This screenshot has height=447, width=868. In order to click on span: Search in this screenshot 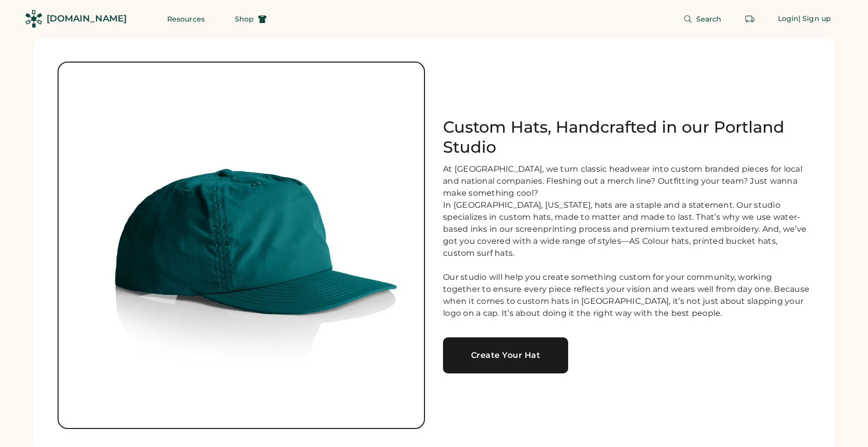, I will do `click(709, 19)`.